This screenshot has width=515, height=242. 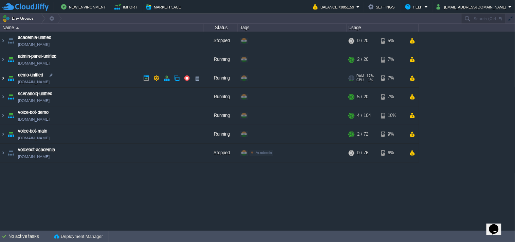 What do you see at coordinates (35, 38) in the screenshot?
I see `a: academia-unified` at bounding box center [35, 38].